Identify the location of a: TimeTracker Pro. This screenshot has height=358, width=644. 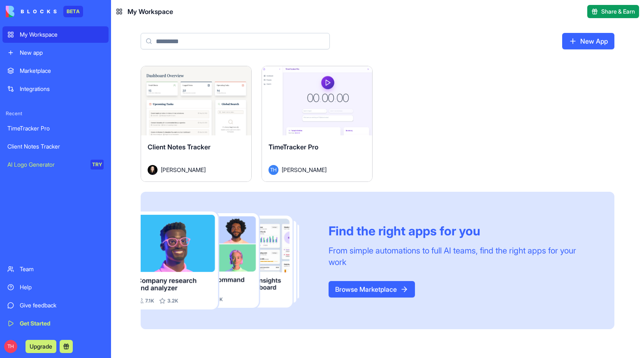
(56, 128).